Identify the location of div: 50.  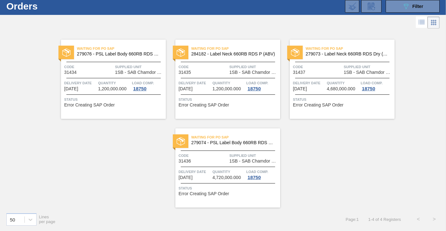
(12, 220).